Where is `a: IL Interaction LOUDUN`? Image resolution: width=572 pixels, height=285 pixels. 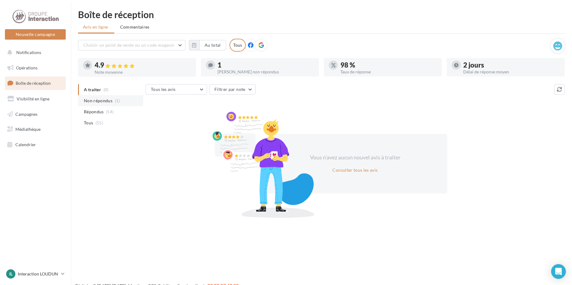 a: IL Interaction LOUDUN is located at coordinates (35, 274).